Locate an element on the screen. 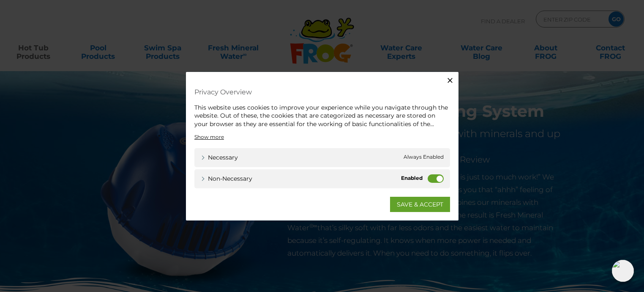 The width and height of the screenshot is (644, 292). a: Show more is located at coordinates (209, 137).